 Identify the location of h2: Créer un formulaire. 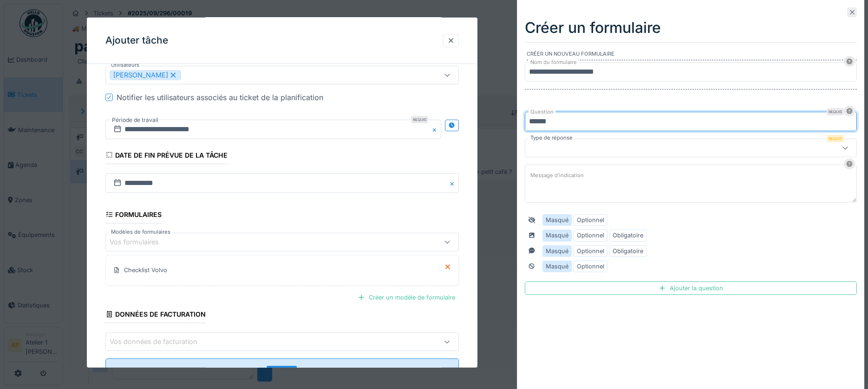
(691, 28).